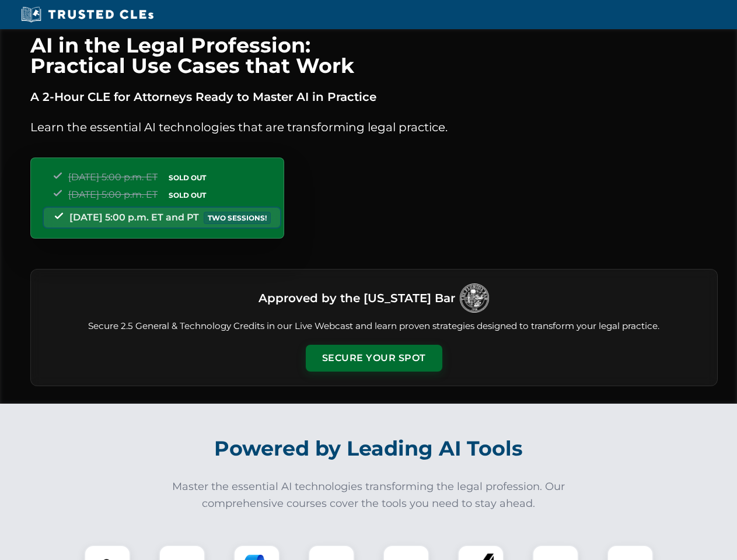 This screenshot has width=737, height=560. What do you see at coordinates (374, 55) in the screenshot?
I see `h1: AI in the Legal Profession: Practical Use Cases that Work` at bounding box center [374, 55].